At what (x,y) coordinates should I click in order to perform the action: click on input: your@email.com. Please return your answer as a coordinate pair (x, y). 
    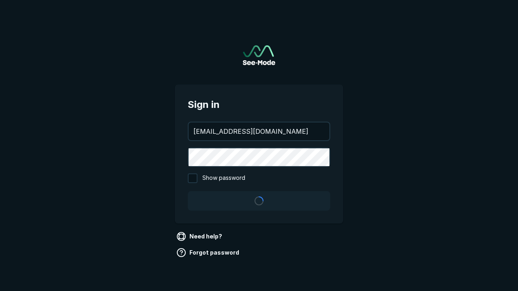
    Looking at the image, I should click on (259, 131).